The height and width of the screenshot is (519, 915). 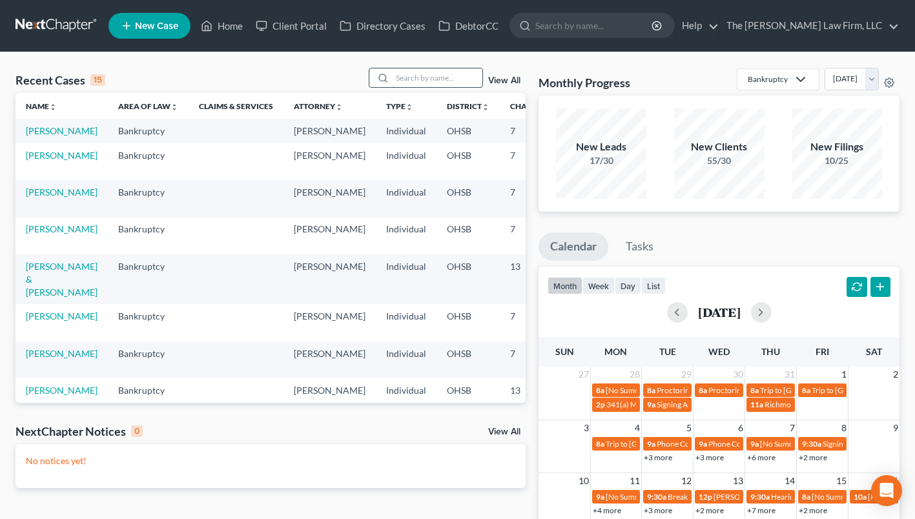 What do you see at coordinates (697, 26) in the screenshot?
I see `a: Help` at bounding box center [697, 26].